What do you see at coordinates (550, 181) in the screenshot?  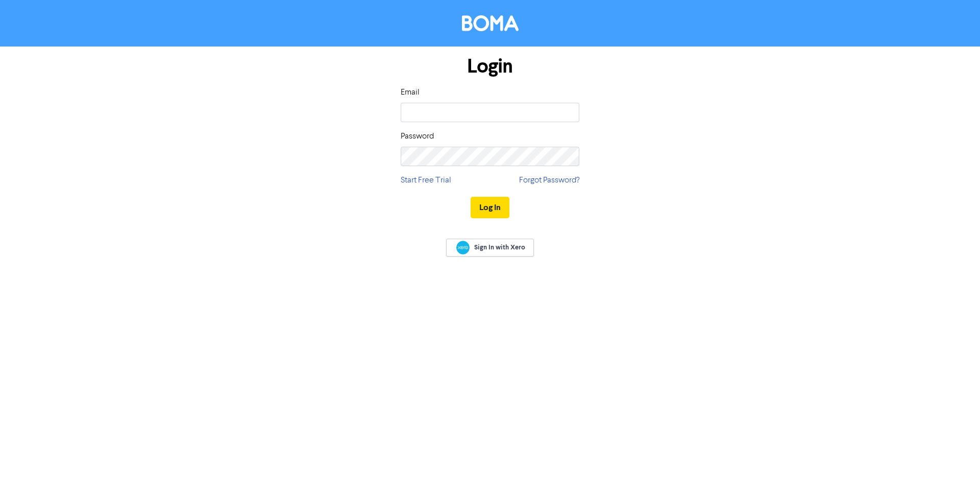 I see `a: Forgot Password?` at bounding box center [550, 181].